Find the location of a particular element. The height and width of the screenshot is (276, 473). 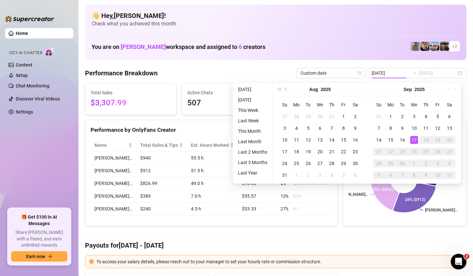

img: George is located at coordinates (425, 46).